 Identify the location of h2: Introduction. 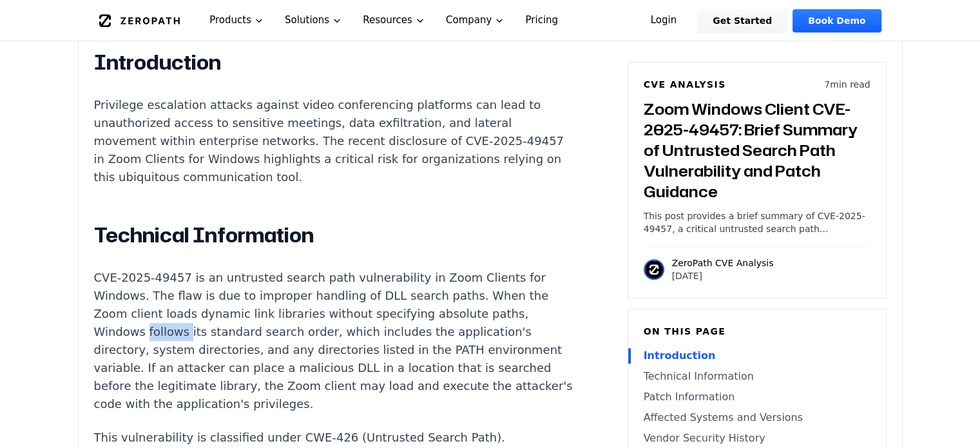
(334, 62).